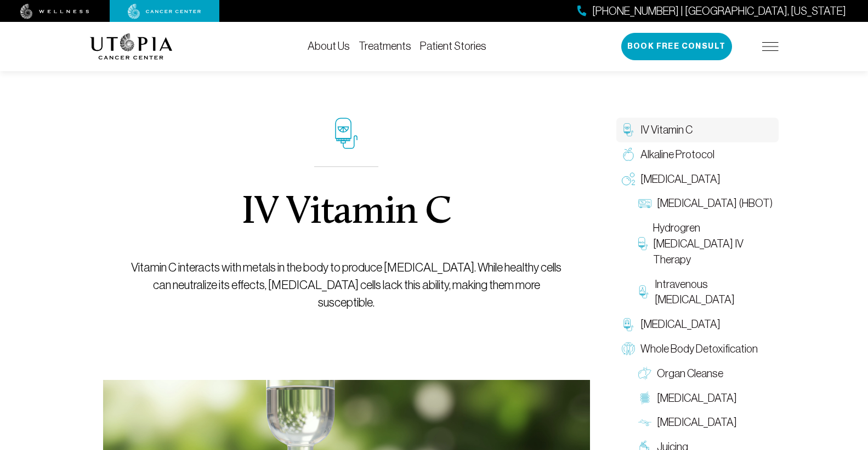 The width and height of the screenshot is (868, 450). What do you see at coordinates (346, 133) in the screenshot?
I see `img: icon` at bounding box center [346, 133].